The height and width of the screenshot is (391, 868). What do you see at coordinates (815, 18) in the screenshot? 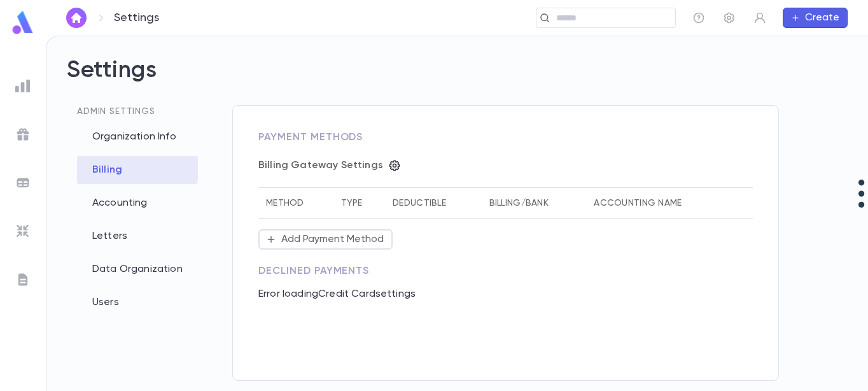
I see `button: Create` at bounding box center [815, 18].